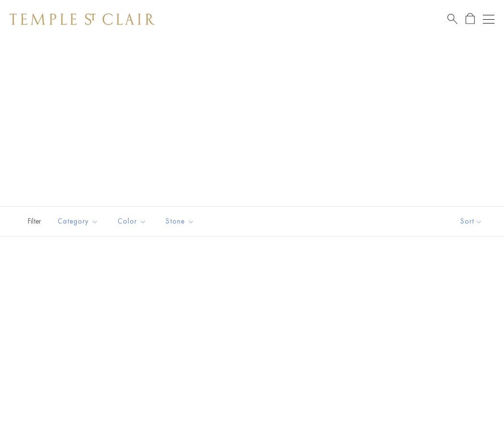  I want to click on button: Color, so click(132, 221).